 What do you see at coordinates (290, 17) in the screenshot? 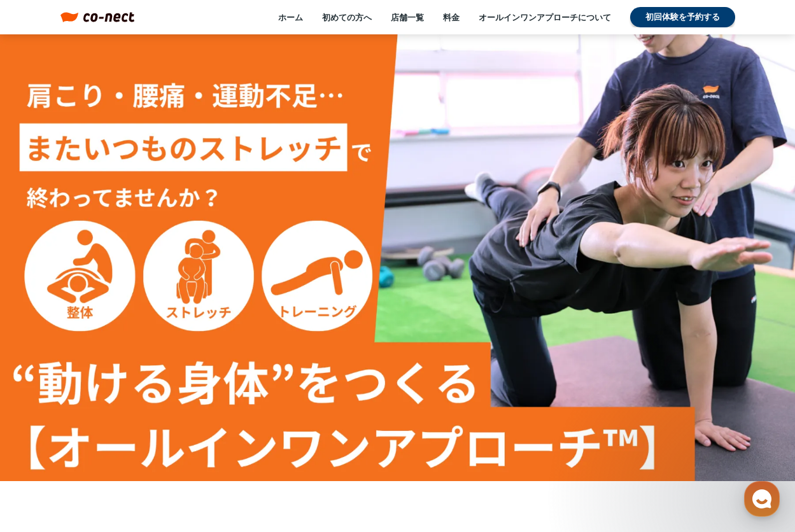
I see `a: ホーム` at bounding box center [290, 17].